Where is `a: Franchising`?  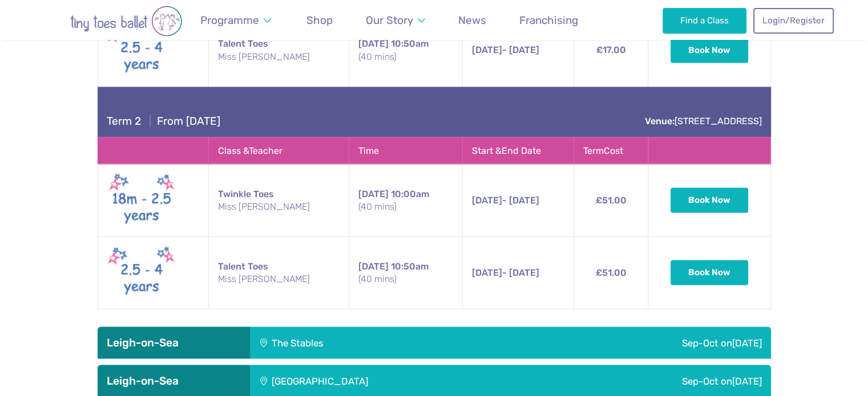
a: Franchising is located at coordinates (549, 20).